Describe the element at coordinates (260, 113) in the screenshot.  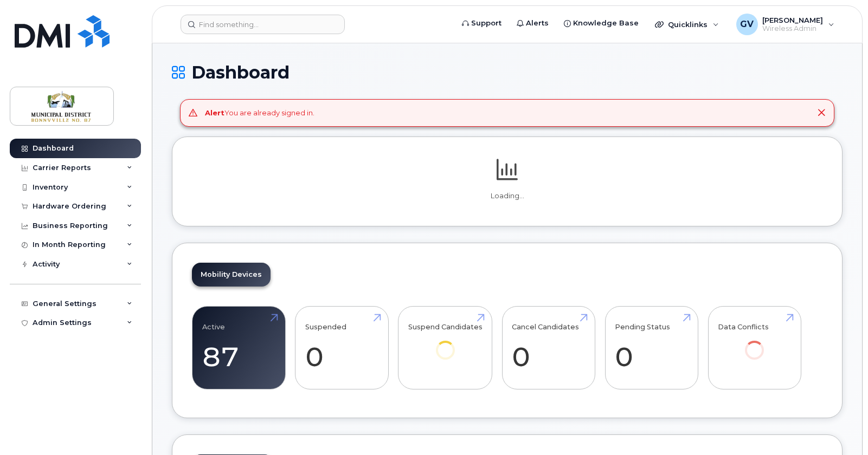
I see `div: You are already signed in.` at that location.